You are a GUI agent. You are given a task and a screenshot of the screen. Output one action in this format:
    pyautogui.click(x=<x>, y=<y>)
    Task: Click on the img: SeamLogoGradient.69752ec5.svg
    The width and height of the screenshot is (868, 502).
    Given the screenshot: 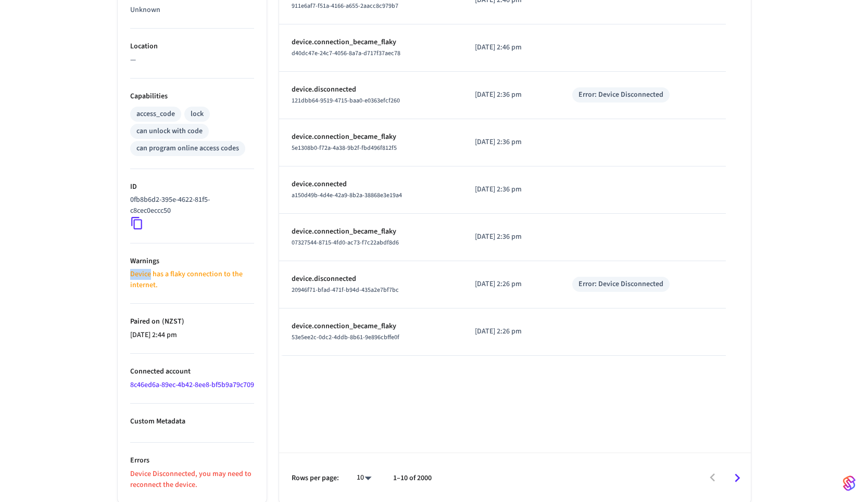 What is the action you would take?
    pyautogui.click(x=849, y=483)
    